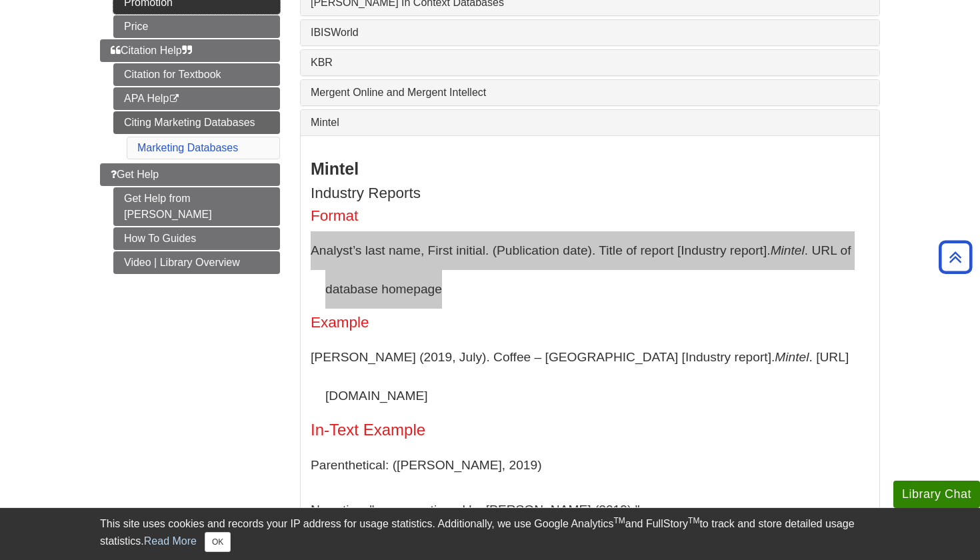  I want to click on a: Get Help, so click(190, 174).